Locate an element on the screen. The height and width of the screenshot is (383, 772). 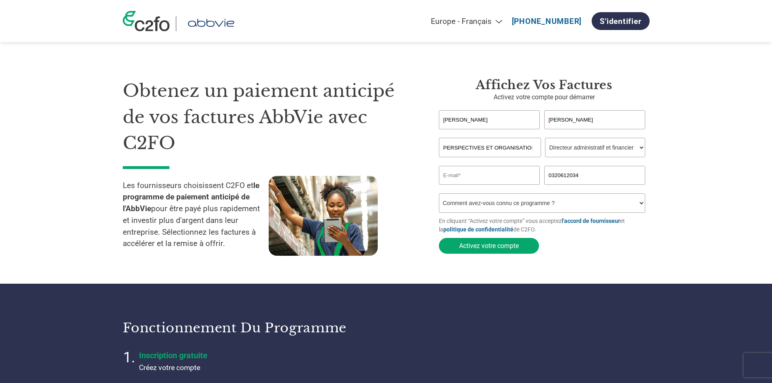
input: Invalid Email format is located at coordinates (490, 175).